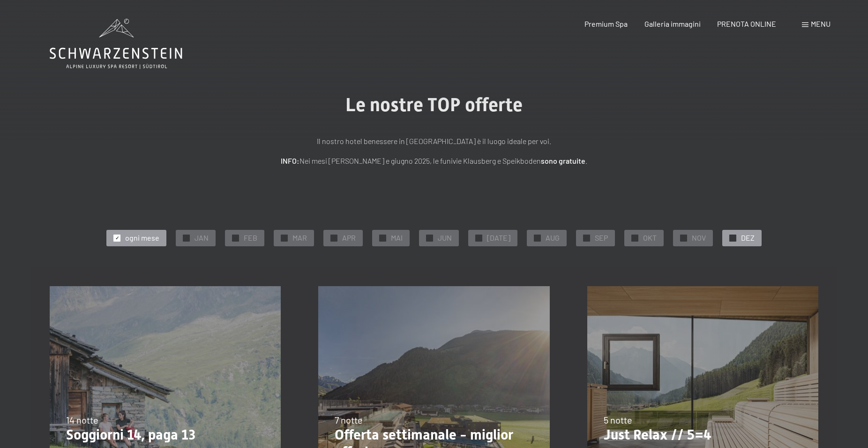  I want to click on a: Galleria immagini, so click(672, 24).